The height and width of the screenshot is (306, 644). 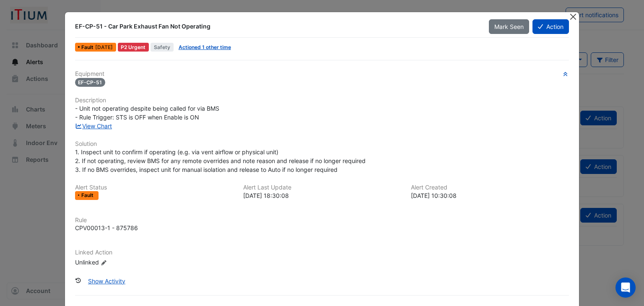 What do you see at coordinates (490, 188) in the screenshot?
I see `h6: Alert Created` at bounding box center [490, 188].